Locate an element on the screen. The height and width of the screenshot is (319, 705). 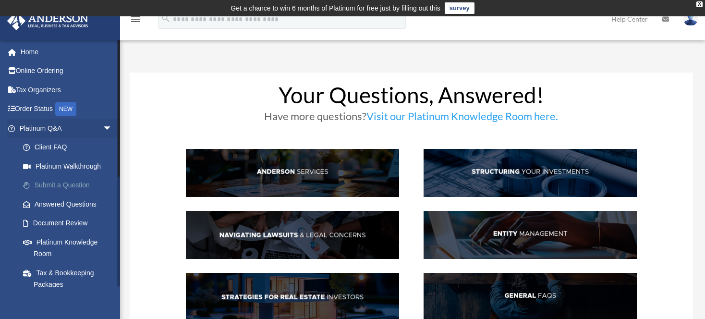
a: Order StatusNEW is located at coordinates (67, 109).